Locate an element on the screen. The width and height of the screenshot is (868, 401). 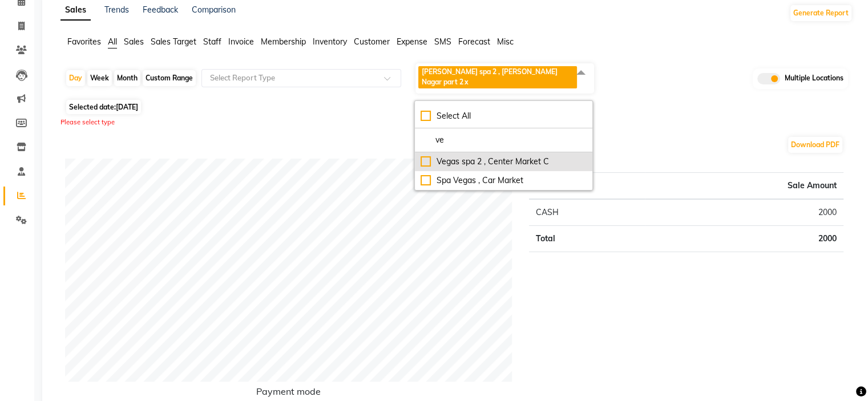
th: Sale Amount is located at coordinates (744, 186).